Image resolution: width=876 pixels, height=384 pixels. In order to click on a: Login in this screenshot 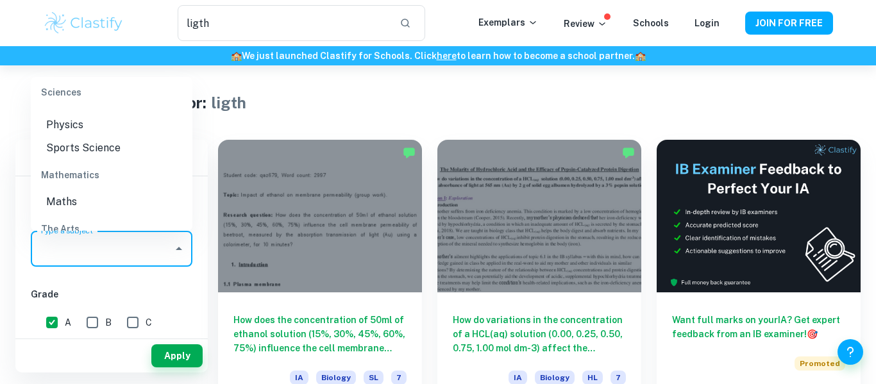, I will do `click(706, 23)`.